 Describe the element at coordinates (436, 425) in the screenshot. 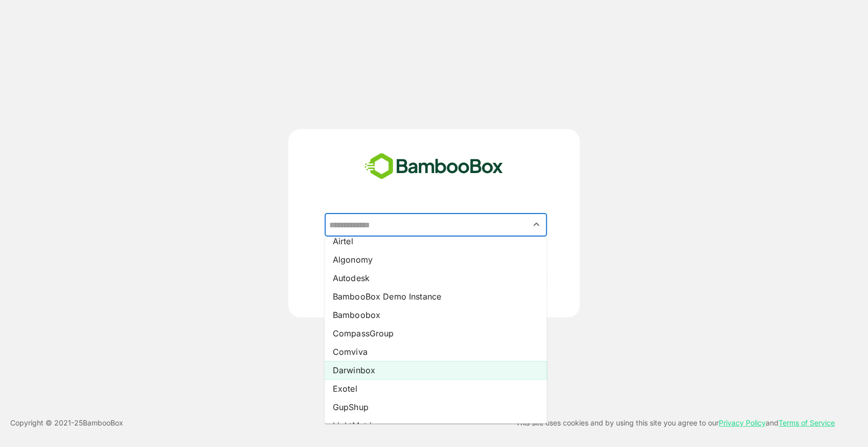

I see `li: LightMetrics` at that location.